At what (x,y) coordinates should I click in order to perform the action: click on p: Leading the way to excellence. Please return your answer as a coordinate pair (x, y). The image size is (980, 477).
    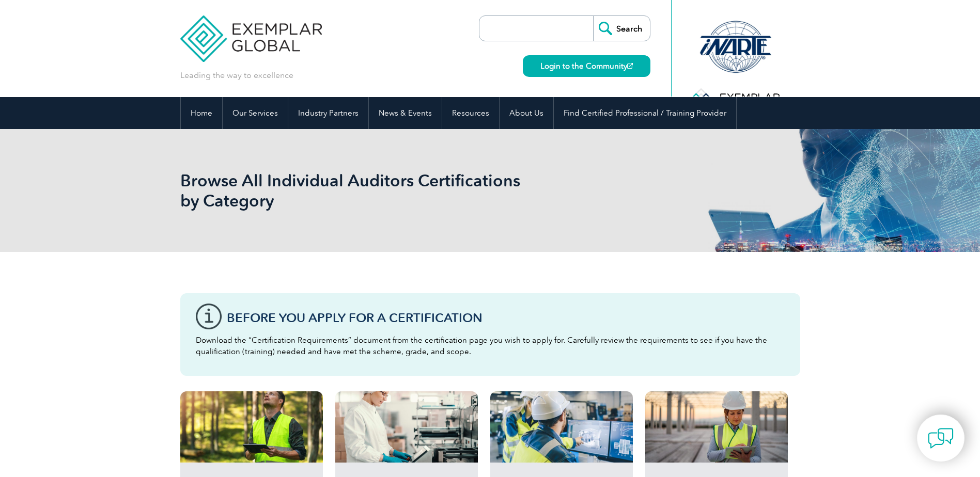
    Looking at the image, I should click on (237, 75).